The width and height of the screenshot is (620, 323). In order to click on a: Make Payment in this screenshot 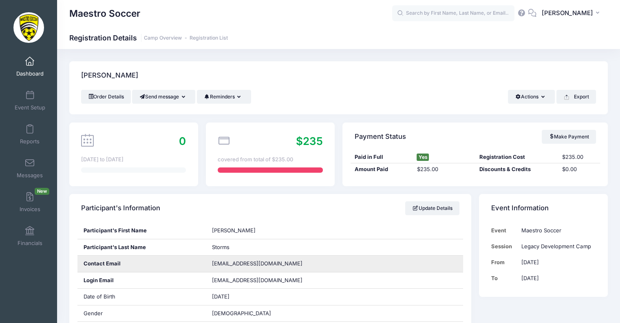, I will do `click(569, 137)`.